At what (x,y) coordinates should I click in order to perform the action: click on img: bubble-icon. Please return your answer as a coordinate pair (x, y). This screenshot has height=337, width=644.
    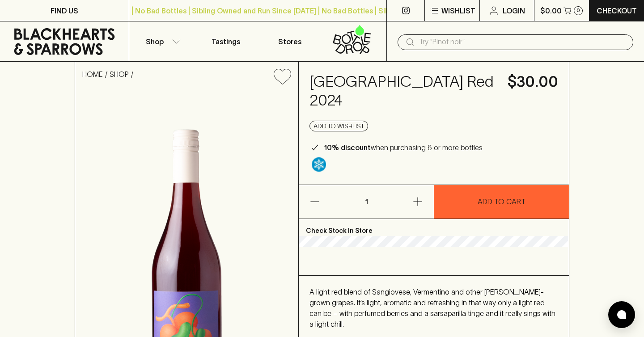
    Looking at the image, I should click on (622, 315).